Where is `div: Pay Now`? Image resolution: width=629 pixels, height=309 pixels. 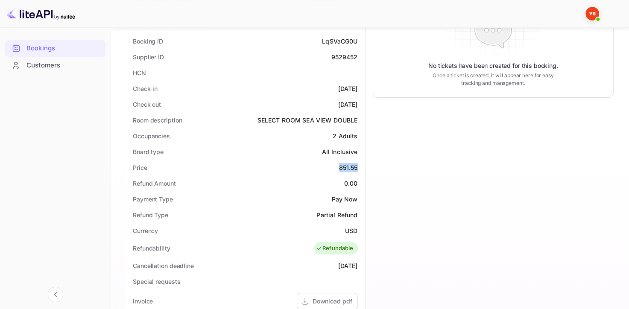 div: Pay Now is located at coordinates (344, 199).